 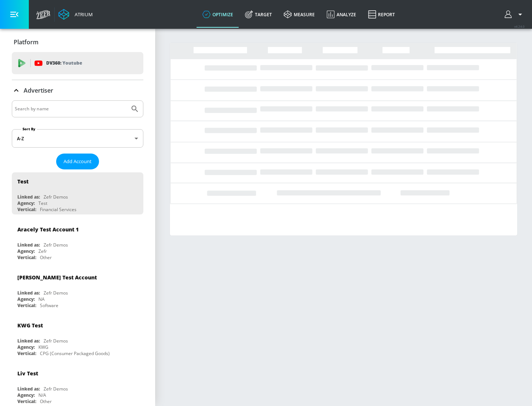 I want to click on a: measure, so click(x=299, y=14).